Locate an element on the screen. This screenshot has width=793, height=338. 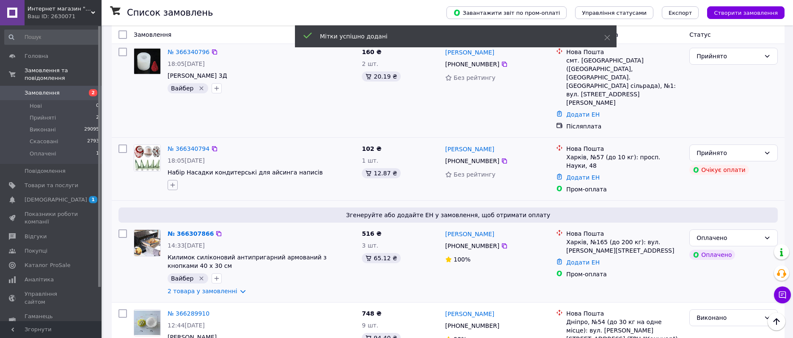
span: 2 шт. is located at coordinates (370, 64).